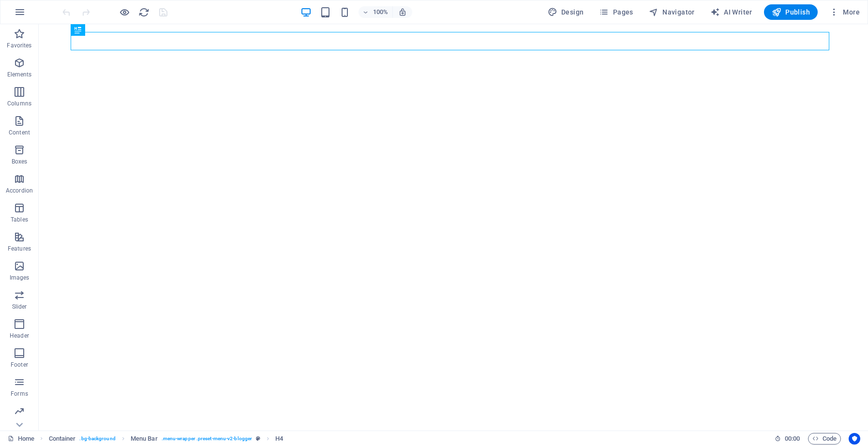 This screenshot has height=446, width=868. I want to click on button: AI Writer, so click(731, 12).